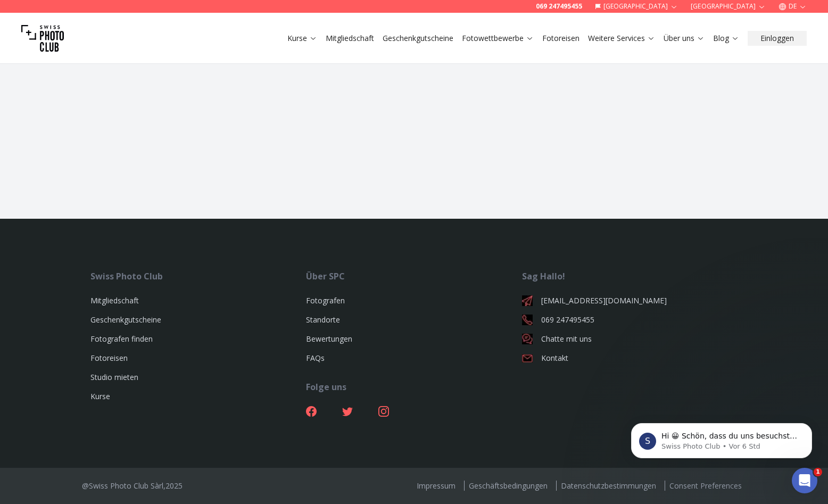  I want to click on button: Weitere Services, so click(622, 38).